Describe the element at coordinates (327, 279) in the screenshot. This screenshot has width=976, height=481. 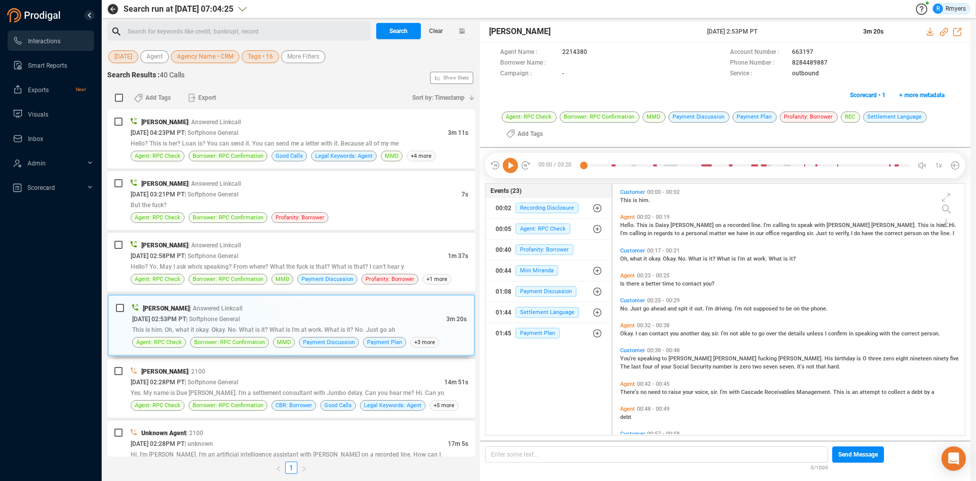
I see `span: Payment Discussion` at that location.